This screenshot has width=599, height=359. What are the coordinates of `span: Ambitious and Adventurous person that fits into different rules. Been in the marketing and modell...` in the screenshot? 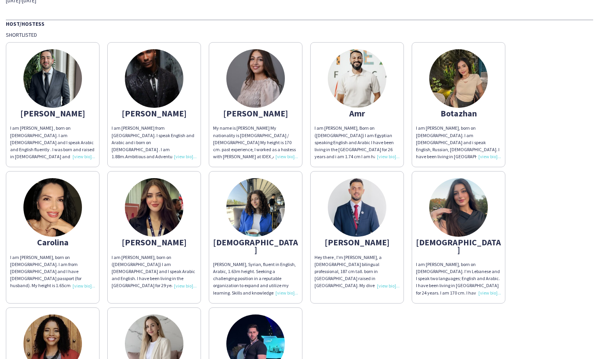 It's located at (154, 178).